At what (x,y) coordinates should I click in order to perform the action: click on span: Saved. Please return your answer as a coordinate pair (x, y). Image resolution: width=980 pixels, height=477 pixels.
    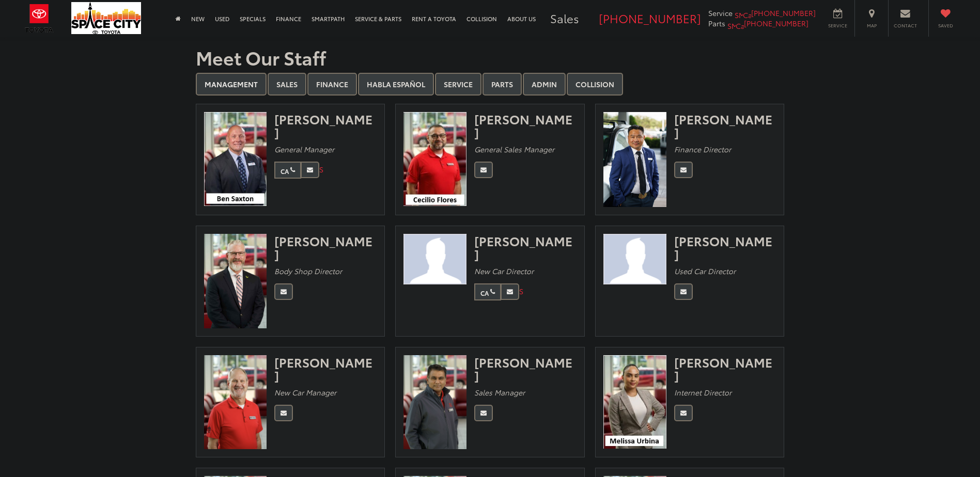
    Looking at the image, I should click on (946, 25).